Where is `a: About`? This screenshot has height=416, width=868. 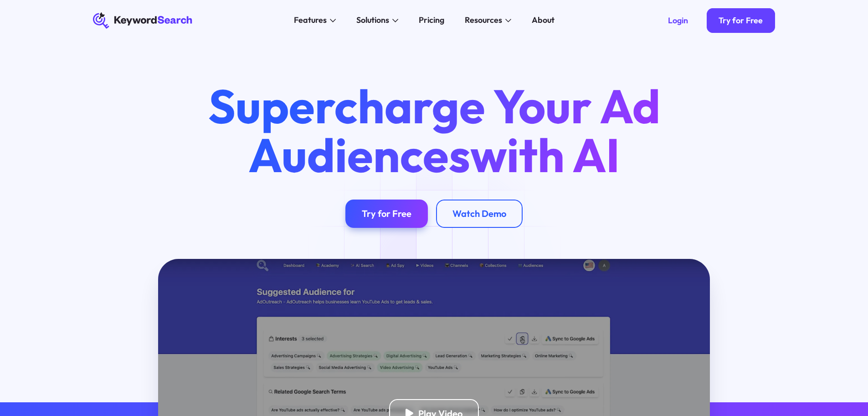 a: About is located at coordinates (544, 21).